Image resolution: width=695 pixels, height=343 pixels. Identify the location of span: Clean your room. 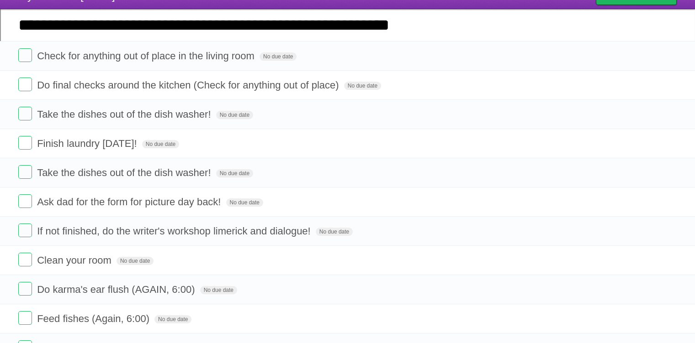
(75, 260).